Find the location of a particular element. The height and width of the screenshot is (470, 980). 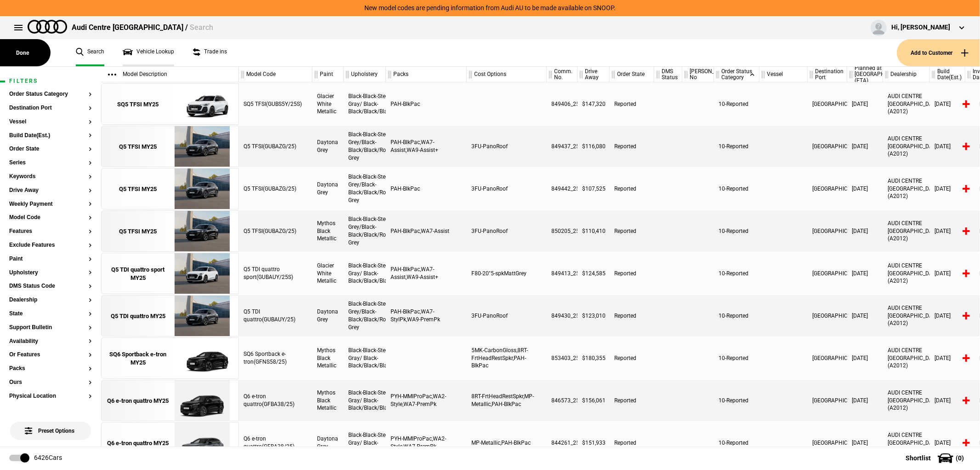

button: Dealership is located at coordinates (50, 300).